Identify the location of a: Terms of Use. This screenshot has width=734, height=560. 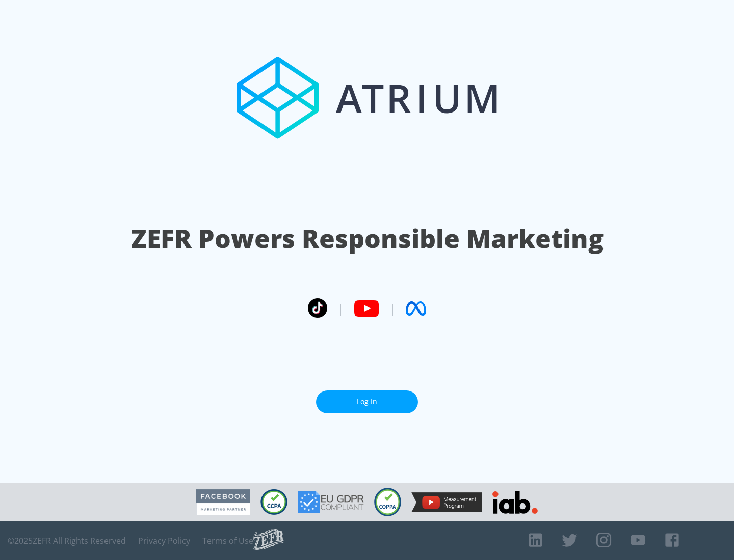
(228, 541).